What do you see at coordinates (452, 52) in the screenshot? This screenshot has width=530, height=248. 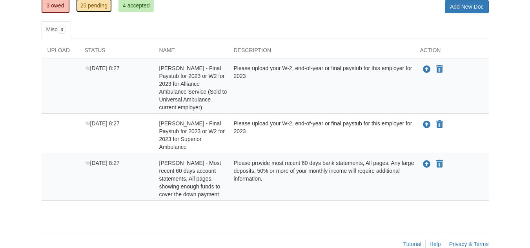 I see `div: Action` at bounding box center [452, 52].